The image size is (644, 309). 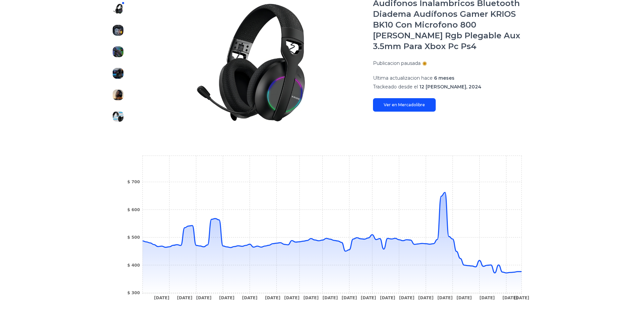 I want to click on span: Ultima actualizacion hace, so click(x=403, y=78).